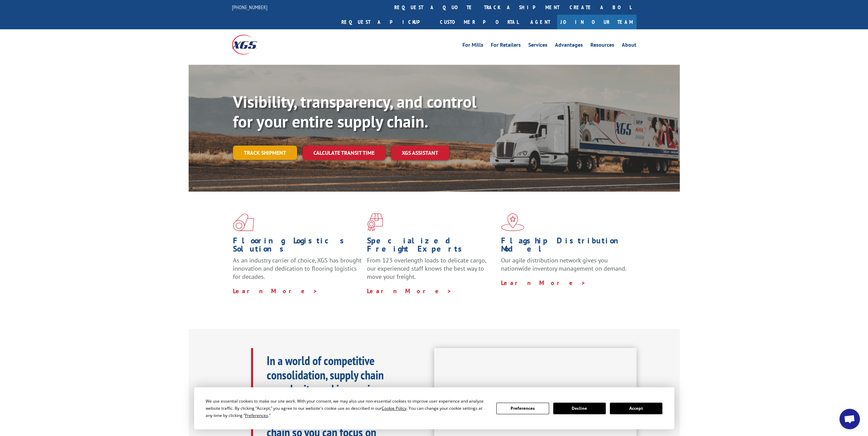 This screenshot has height=436, width=868. What do you see at coordinates (472, 46) in the screenshot?
I see `a: For Mills` at bounding box center [472, 46].